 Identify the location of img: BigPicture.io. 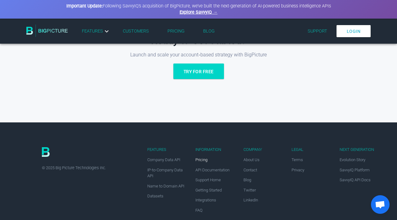
(47, 31).